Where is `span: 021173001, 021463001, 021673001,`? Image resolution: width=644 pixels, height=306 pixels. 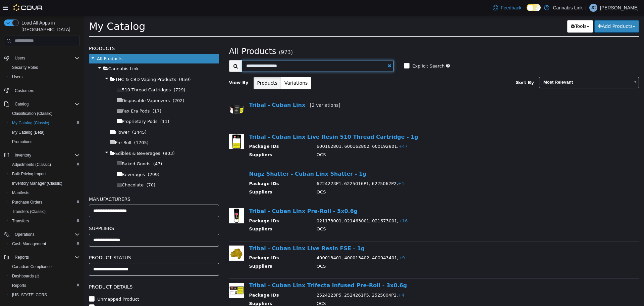
span: 021173001, 021463001, 021673001, is located at coordinates (278, 205).